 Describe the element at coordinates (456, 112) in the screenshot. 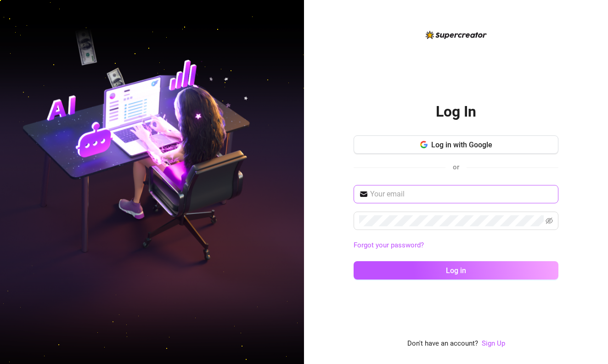

I see `h2: Log In` at that location.